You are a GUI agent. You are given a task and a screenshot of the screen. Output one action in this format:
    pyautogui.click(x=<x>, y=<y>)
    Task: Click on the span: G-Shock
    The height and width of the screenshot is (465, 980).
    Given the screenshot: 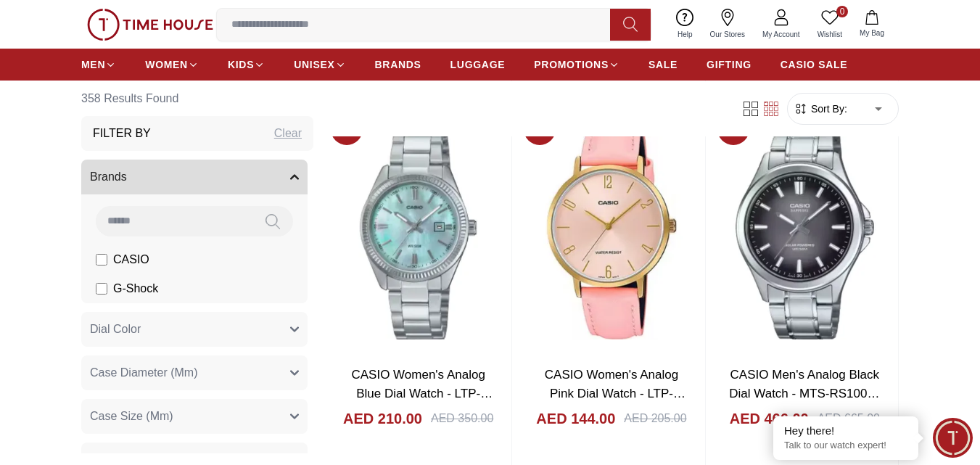 What is the action you would take?
    pyautogui.click(x=136, y=289)
    